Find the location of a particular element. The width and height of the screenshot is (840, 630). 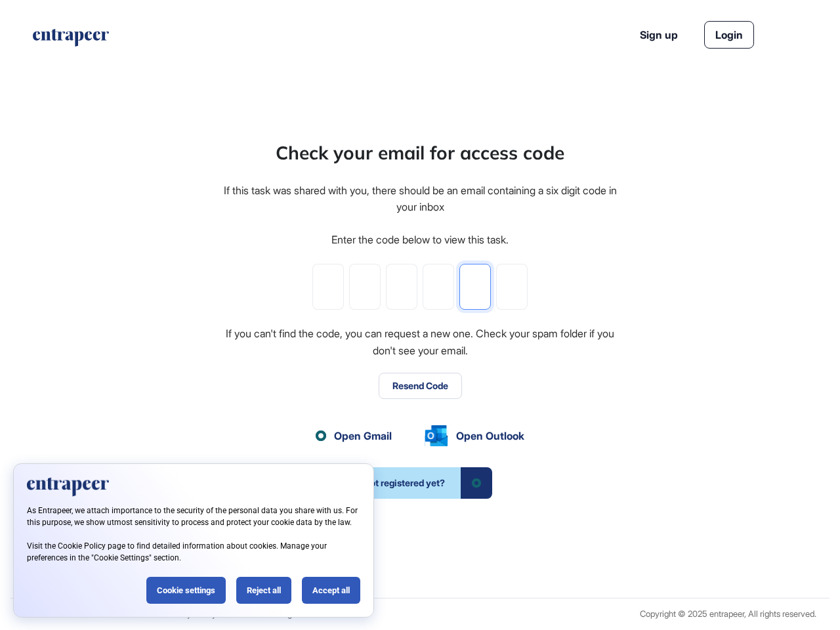

span: Not registered yet? is located at coordinates (404, 483).